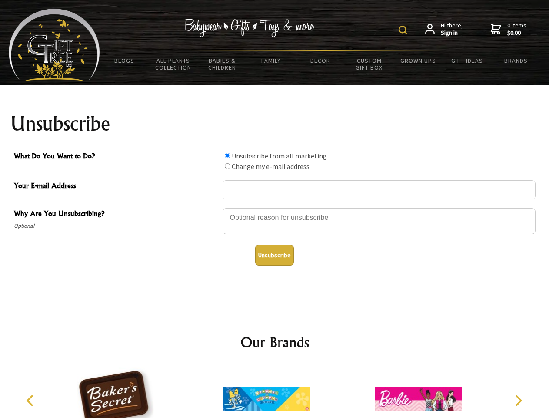  Describe the element at coordinates (174, 64) in the screenshot. I see `a: All Plants Collection` at that location.